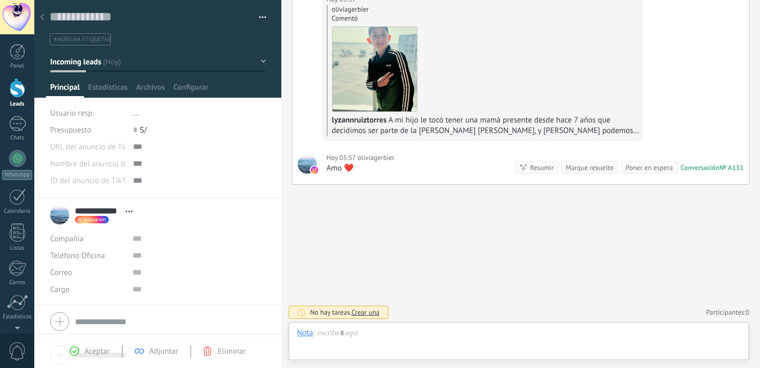 This screenshot has width=760, height=368. I want to click on div: Presupuesto, so click(88, 130).